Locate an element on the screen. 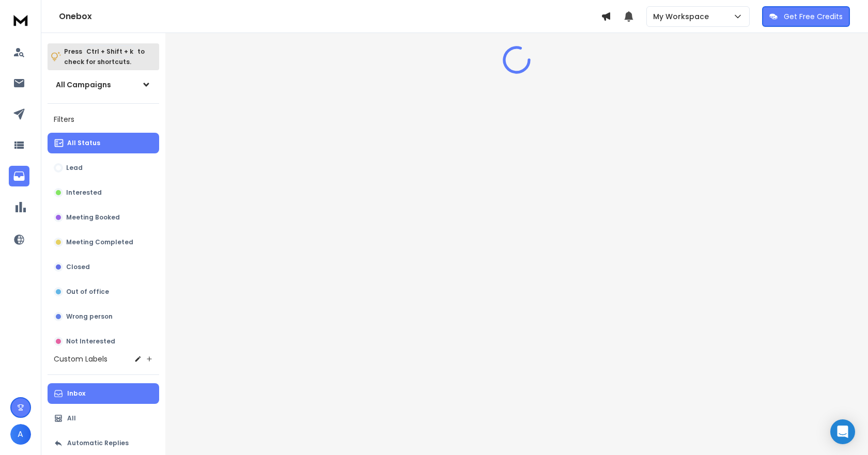 This screenshot has height=455, width=868. h1: Onebox is located at coordinates (330, 16).